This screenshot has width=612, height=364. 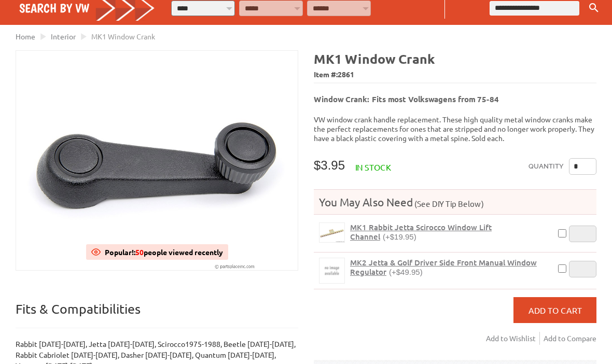 I want to click on b: MK1 Window Crank, so click(x=374, y=58).